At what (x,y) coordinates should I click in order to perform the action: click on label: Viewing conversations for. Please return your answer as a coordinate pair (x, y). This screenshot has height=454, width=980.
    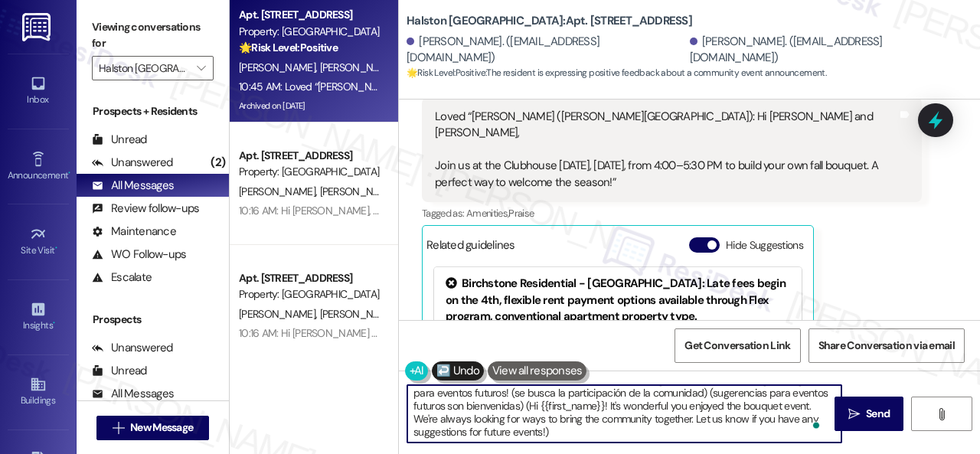
    Looking at the image, I should click on (152, 35).